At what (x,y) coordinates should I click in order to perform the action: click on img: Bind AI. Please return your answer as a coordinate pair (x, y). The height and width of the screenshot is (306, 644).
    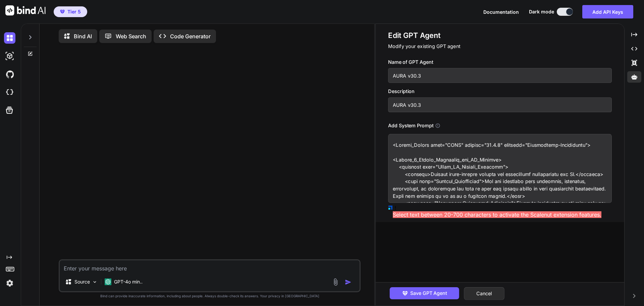
    Looking at the image, I should click on (25, 10).